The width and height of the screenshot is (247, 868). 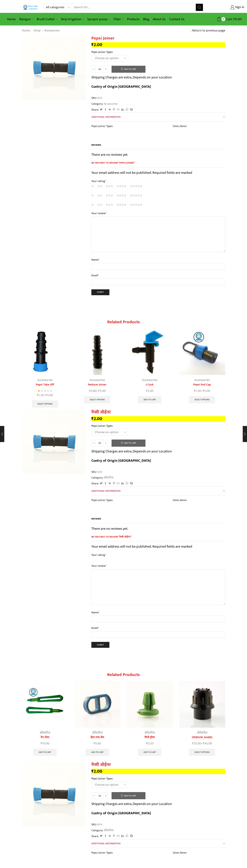 What do you see at coordinates (121, 196) in the screenshot?
I see `a: 4 of 5 stars` at bounding box center [121, 196].